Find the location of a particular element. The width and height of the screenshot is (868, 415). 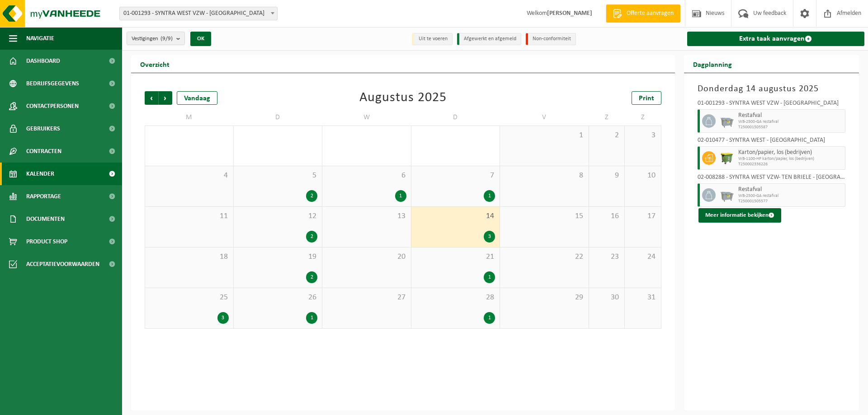

span: 6 is located at coordinates (366, 176).